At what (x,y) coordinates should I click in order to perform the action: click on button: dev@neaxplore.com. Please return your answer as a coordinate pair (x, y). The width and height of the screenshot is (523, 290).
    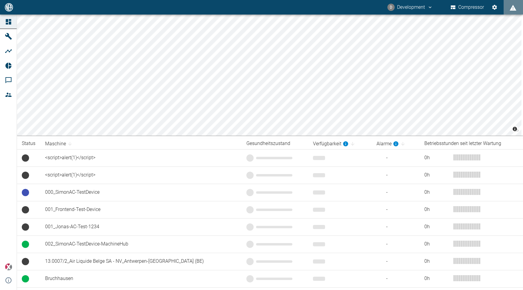
    Looking at the image, I should click on (410, 7).